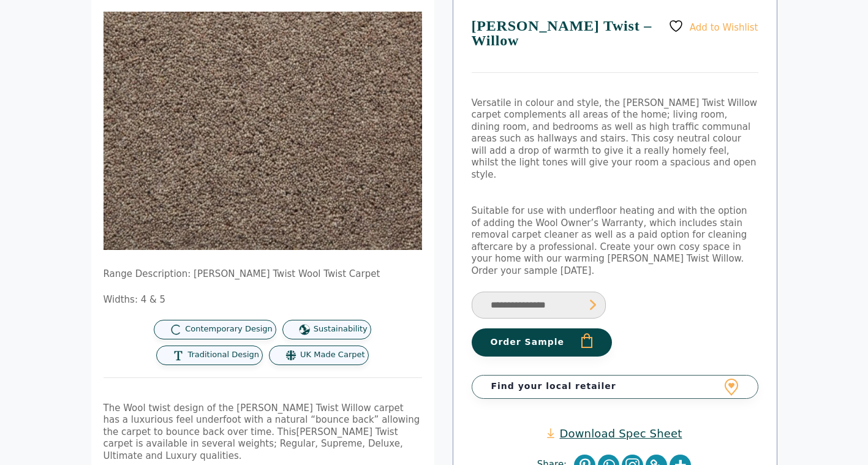 This screenshot has width=868, height=465. What do you see at coordinates (615, 241) in the screenshot?
I see `p: Suitable for use with underfloor heating and with the option of adding the Wool Owner’s Warranty,...` at bounding box center [615, 241].